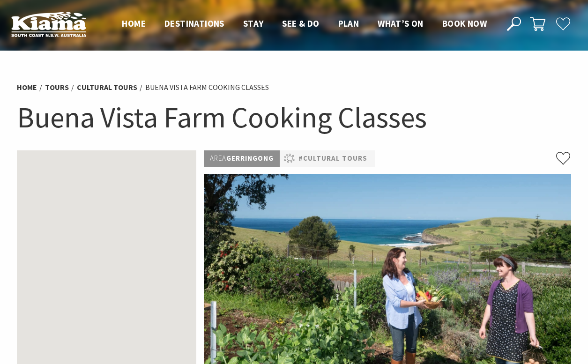 The height and width of the screenshot is (364, 588). What do you see at coordinates (304, 24) in the screenshot?
I see `nav: Main Menu` at bounding box center [304, 24].